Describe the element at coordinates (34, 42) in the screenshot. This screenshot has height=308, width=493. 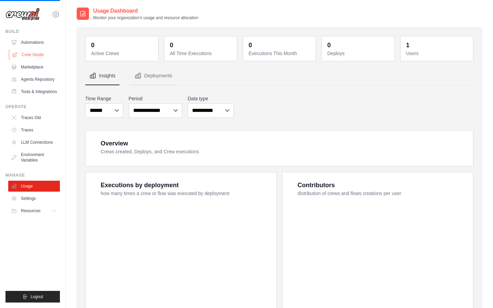
I see `a: Automations` at that location.